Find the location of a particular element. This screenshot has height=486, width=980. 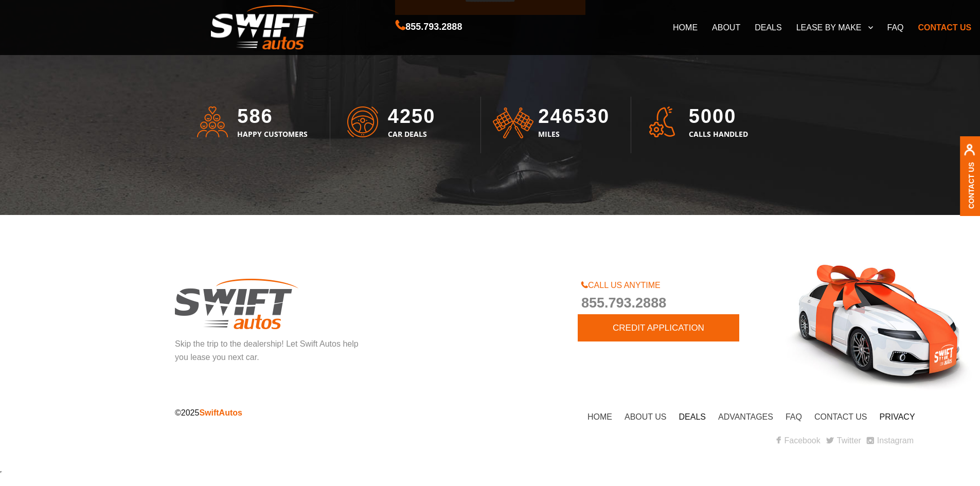

a: ABOUT US is located at coordinates (646, 417).